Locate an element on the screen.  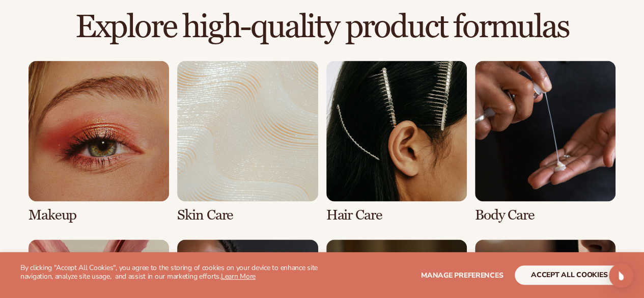
p: By clicking "Accept All Cookies", you agree to the storing of cookies on your device to enhance s... is located at coordinates (171, 273).